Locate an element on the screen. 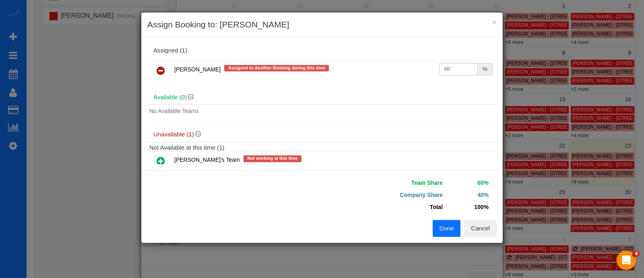 The image size is (644, 278). button: Done is located at coordinates (447, 228).